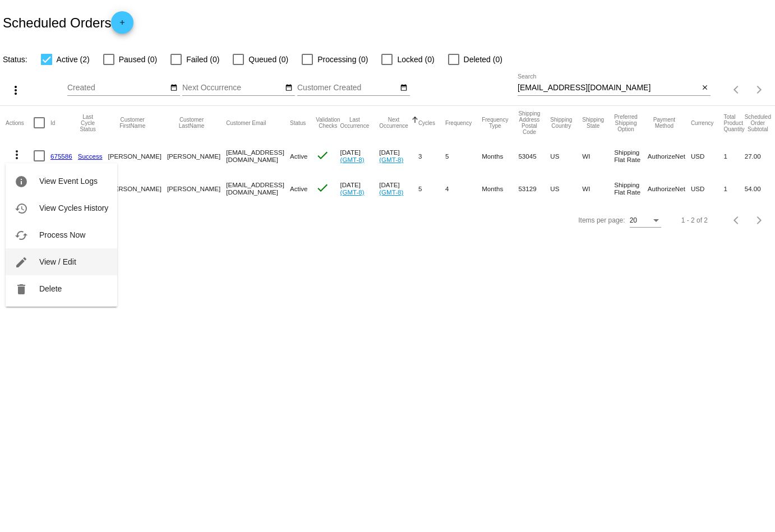  I want to click on mat-icon: delete, so click(21, 290).